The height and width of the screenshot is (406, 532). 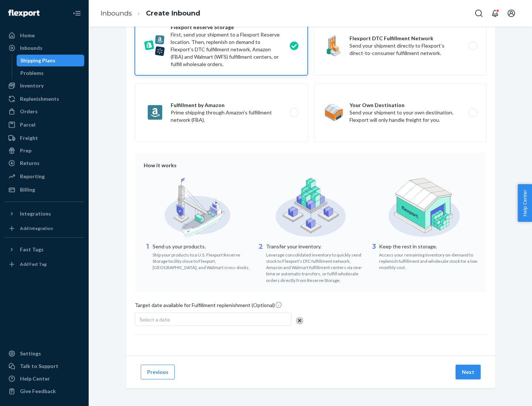 What do you see at coordinates (202, 260) in the screenshot?
I see `div: Ship your products to a U.S. Flexport Reserve Storage facility close to Flexport, [GEOGRAPHIC_DAT...` at bounding box center [202, 260].